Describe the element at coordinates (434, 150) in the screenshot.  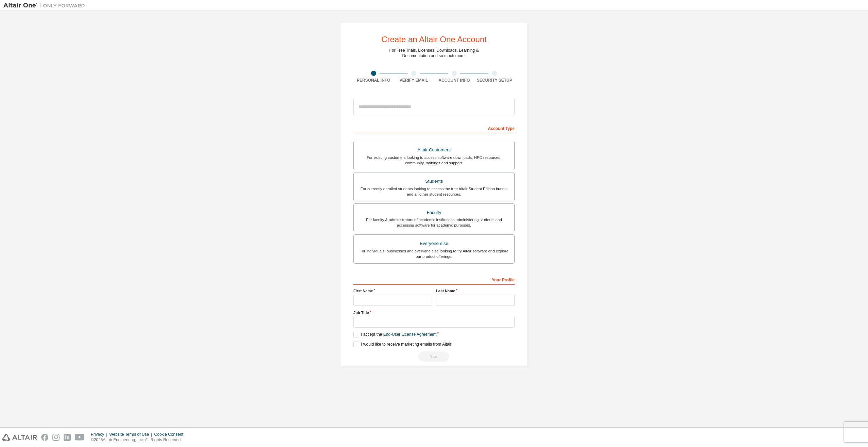
I see `div: Altair Customers` at that location.